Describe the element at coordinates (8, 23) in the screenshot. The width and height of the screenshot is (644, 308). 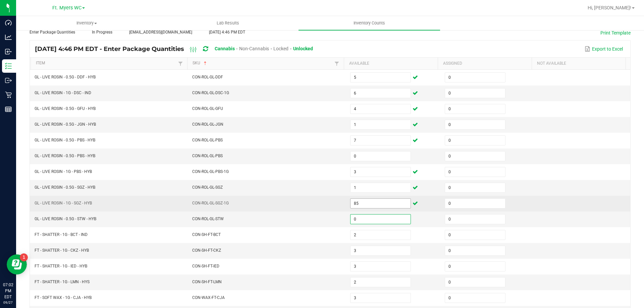
I see `inline-svg: Dashboard` at that location.